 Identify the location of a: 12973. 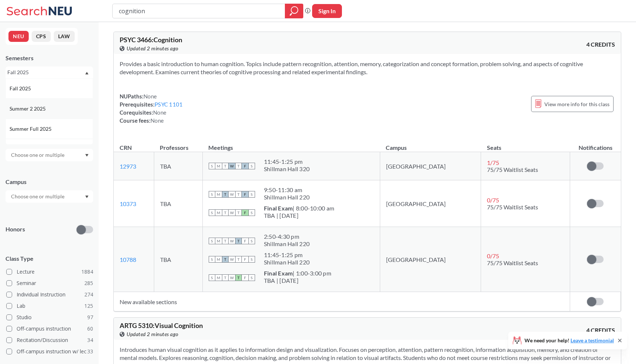
(128, 166).